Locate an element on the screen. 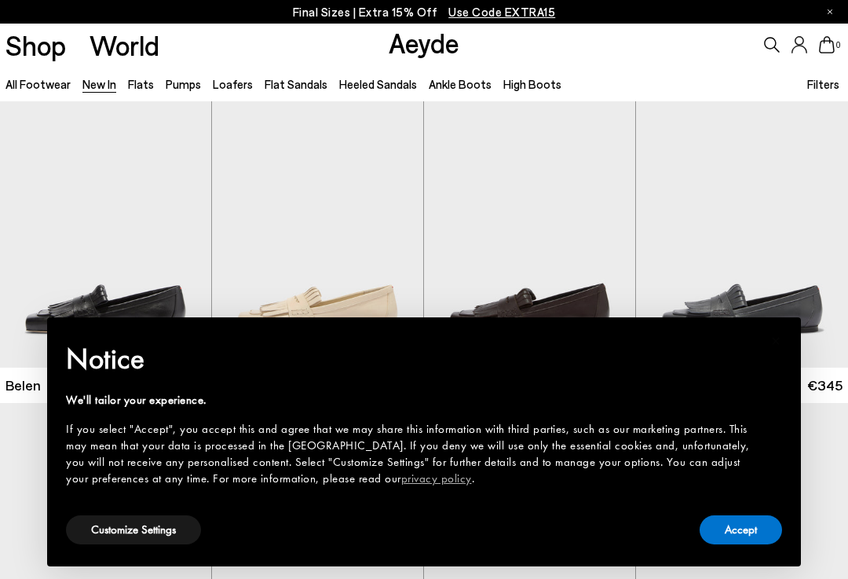 The height and width of the screenshot is (579, 848). a: New In is located at coordinates (99, 84).